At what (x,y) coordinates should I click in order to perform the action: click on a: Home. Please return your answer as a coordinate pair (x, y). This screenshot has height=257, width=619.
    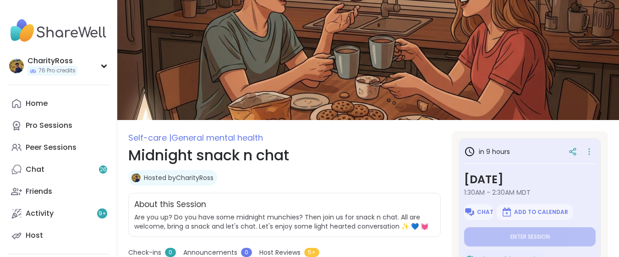
    Looking at the image, I should click on (58, 104).